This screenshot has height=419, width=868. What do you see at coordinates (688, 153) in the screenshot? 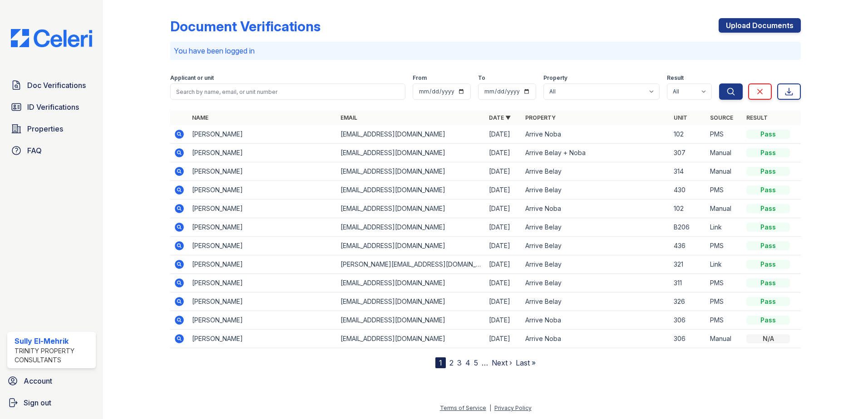
I see `td: 307` at bounding box center [688, 153].